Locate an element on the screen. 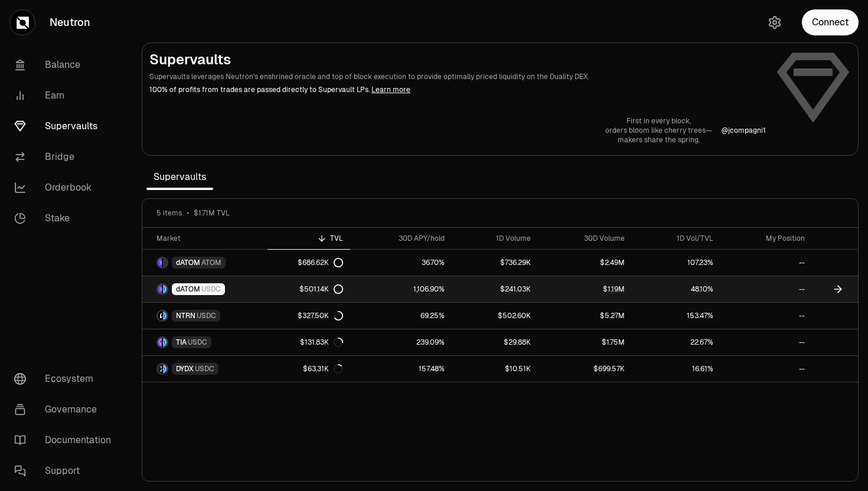 The image size is (868, 491). a: First in every block,orders bloom like cherry trees—makers share the spring. is located at coordinates (658, 130).